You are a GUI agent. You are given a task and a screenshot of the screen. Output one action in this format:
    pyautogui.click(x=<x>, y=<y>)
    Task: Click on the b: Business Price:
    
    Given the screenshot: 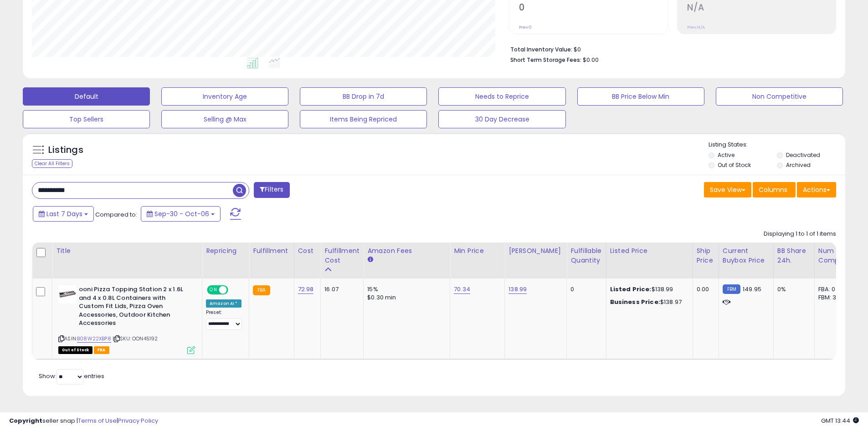 What is the action you would take?
    pyautogui.click(x=635, y=301)
    